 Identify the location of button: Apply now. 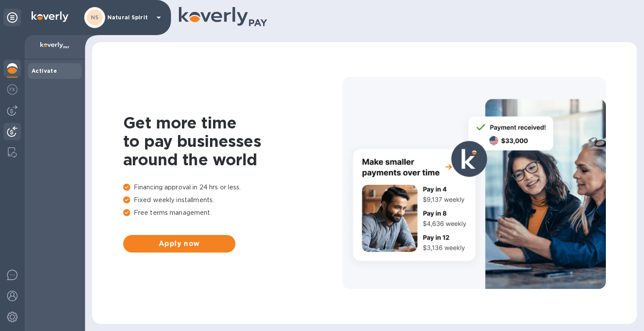
(180, 244).